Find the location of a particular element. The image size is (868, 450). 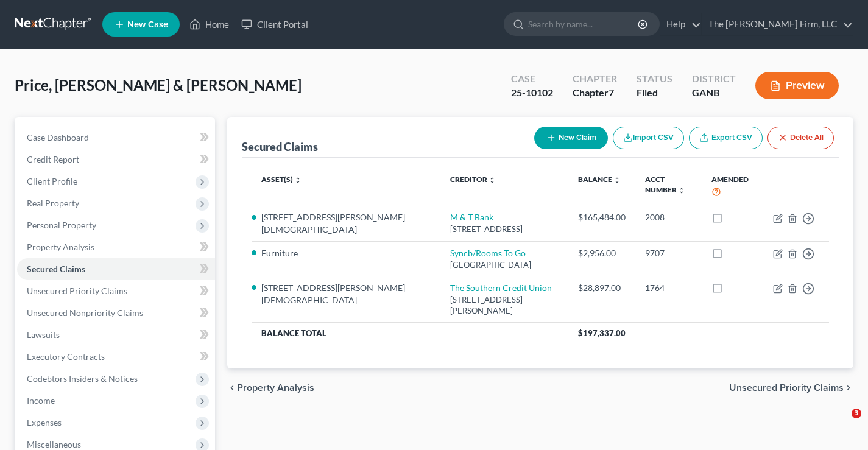

div: Secured Claims is located at coordinates (280, 147).